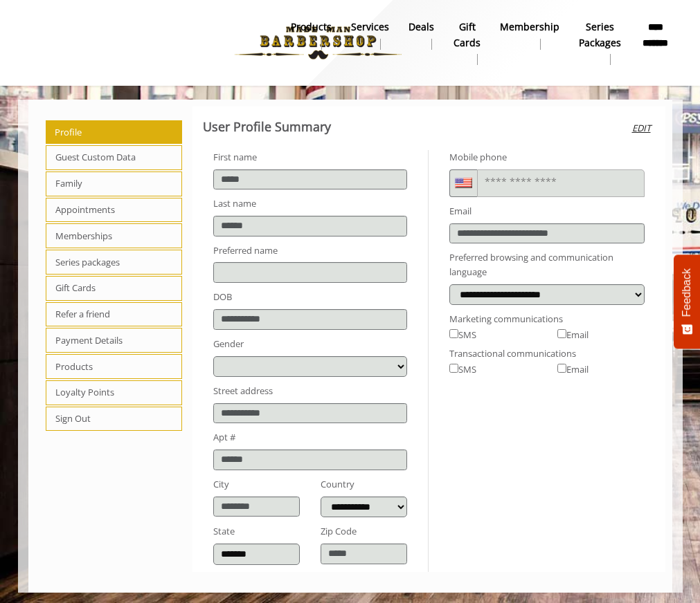 The width and height of the screenshot is (700, 603). I want to click on span: Products, so click(114, 367).